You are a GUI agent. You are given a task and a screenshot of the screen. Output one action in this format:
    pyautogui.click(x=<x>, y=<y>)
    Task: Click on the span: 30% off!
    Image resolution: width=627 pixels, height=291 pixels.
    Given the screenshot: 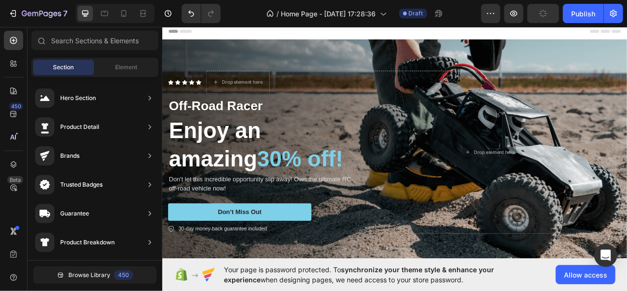 What is the action you would take?
    pyautogui.click(x=172, y=169)
    